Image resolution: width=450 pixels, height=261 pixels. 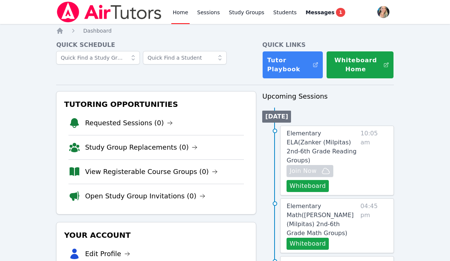 I want to click on span: Dashboard, so click(x=97, y=31).